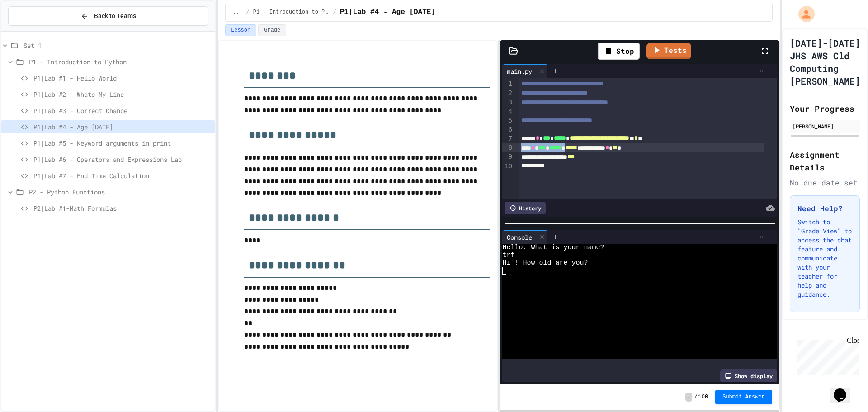 The image size is (868, 412). What do you see at coordinates (117, 45) in the screenshot?
I see `span: Set 1` at bounding box center [117, 45].